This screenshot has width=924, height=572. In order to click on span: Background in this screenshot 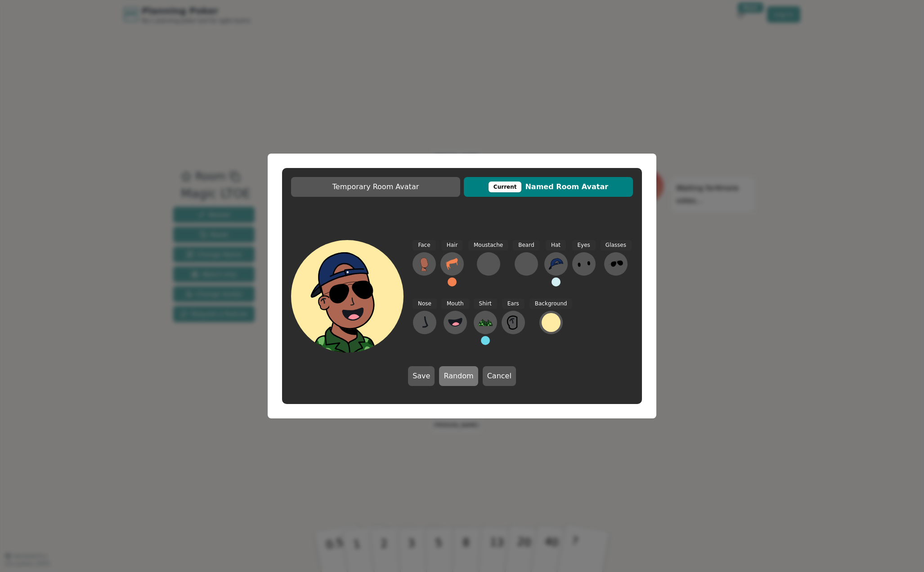, I will do `click(551, 303)`.